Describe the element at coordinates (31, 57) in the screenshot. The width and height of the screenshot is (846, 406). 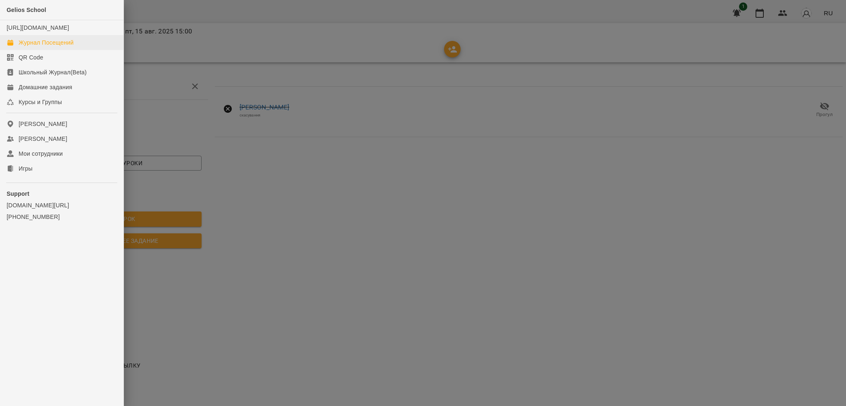
I see `div: QR Code` at that location.